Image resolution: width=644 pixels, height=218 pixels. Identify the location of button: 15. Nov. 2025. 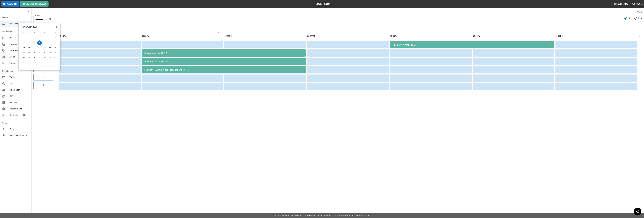
(50, 48).